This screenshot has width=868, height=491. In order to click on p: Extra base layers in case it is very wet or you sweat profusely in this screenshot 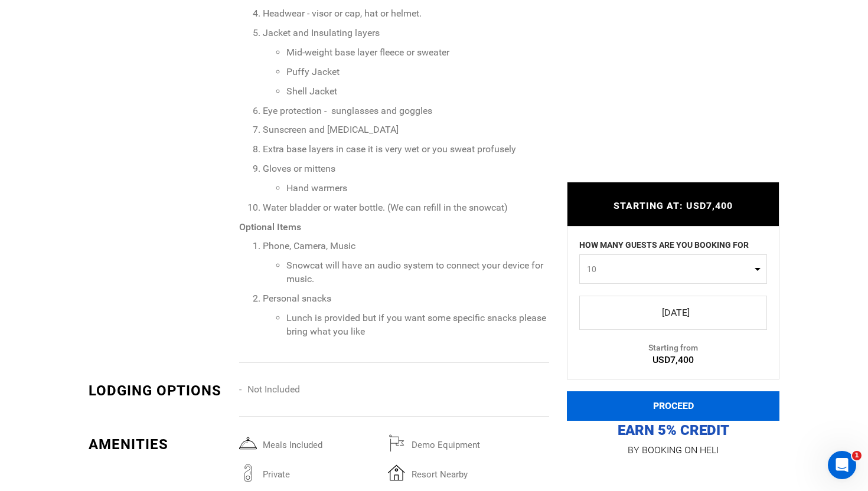, I will do `click(406, 149)`.